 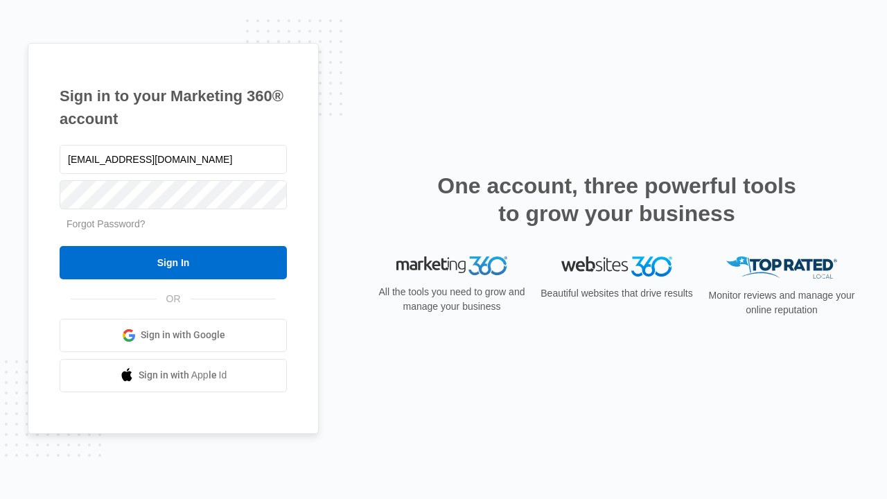 What do you see at coordinates (173, 336) in the screenshot?
I see `a: Sign in with Google` at bounding box center [173, 336].